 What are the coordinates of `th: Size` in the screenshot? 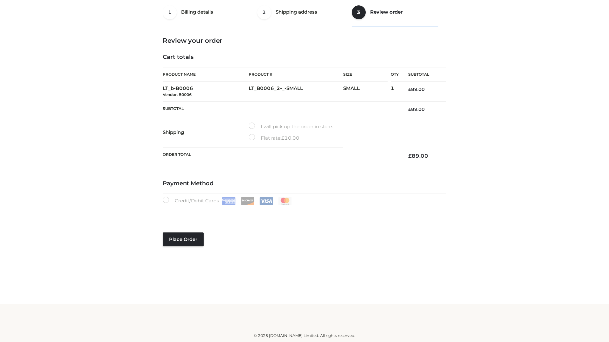 It's located at (365, 74).